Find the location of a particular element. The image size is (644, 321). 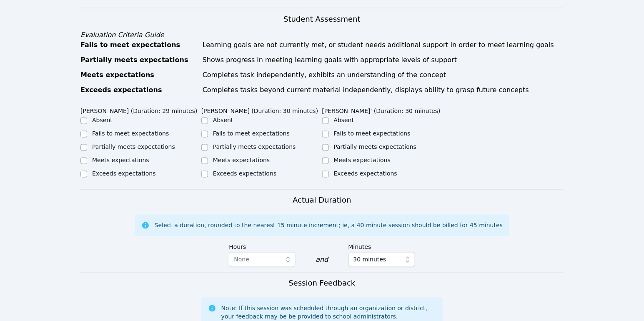

div: Fails to meet expectations is located at coordinates (139, 45).